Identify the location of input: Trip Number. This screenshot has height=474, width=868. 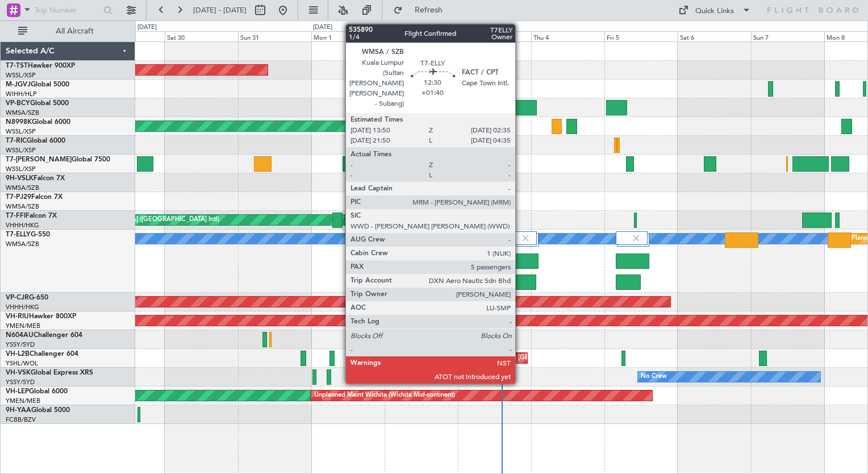
(67, 10).